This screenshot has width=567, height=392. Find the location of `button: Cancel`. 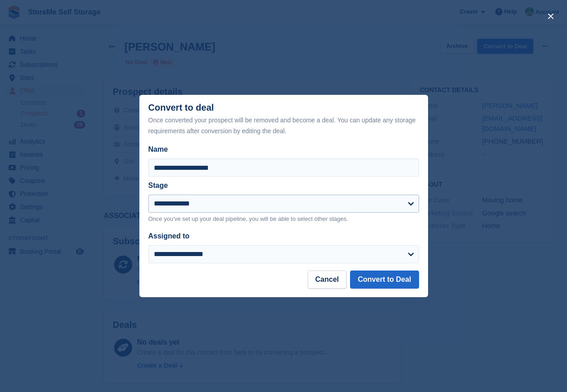

button: Cancel is located at coordinates (327, 279).